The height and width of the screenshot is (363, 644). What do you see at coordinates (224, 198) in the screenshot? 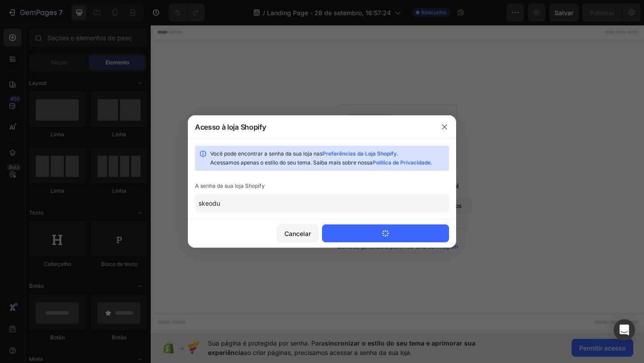
I see `button: Adicionar seções` at bounding box center [224, 198].